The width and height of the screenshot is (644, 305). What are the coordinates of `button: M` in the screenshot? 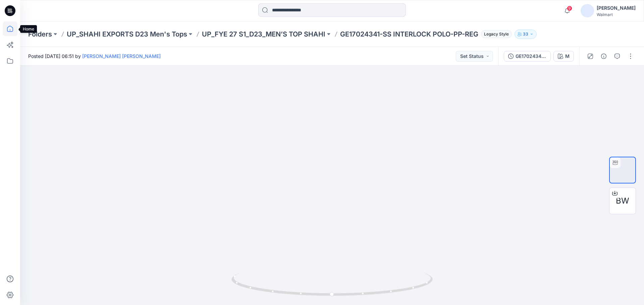 It's located at (563, 56).